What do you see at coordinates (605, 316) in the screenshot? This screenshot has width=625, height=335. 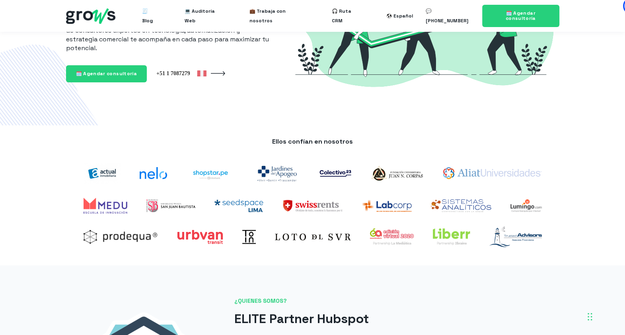 I see `div: Widget de chat` at bounding box center [605, 316].